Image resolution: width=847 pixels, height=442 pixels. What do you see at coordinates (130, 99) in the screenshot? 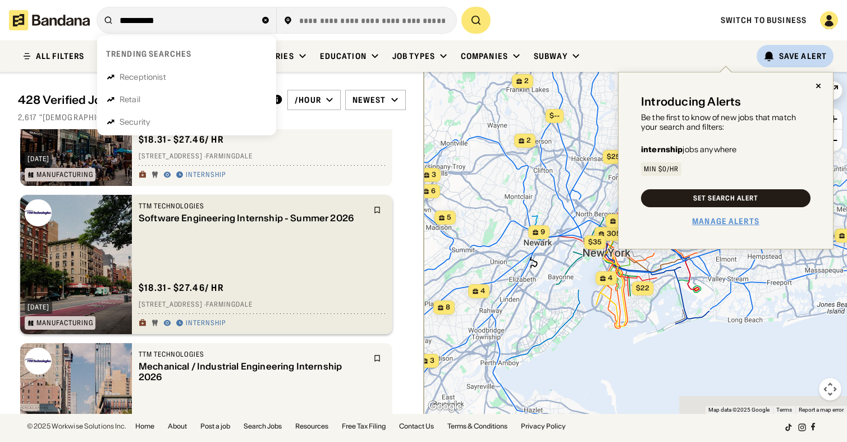
I see `div: Retail` at bounding box center [130, 99].